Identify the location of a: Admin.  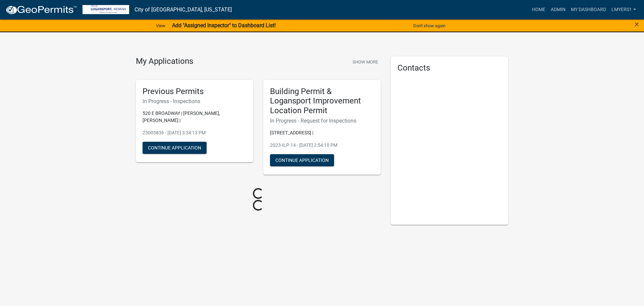
(558, 10).